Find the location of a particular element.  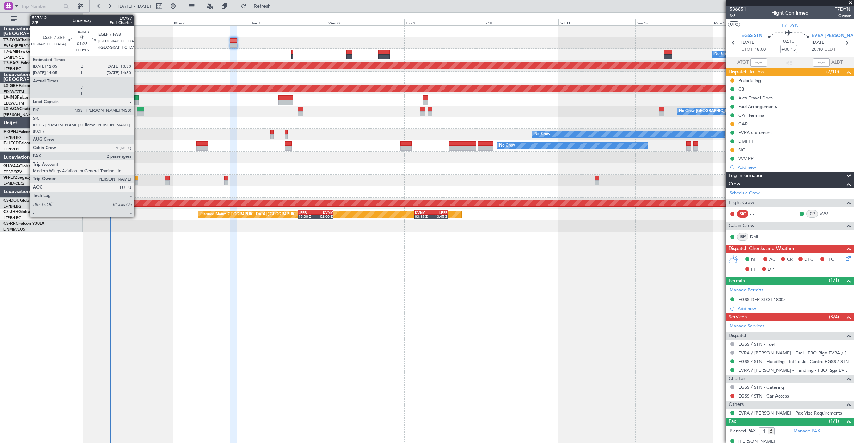

span: T7DYN is located at coordinates (842, 9).